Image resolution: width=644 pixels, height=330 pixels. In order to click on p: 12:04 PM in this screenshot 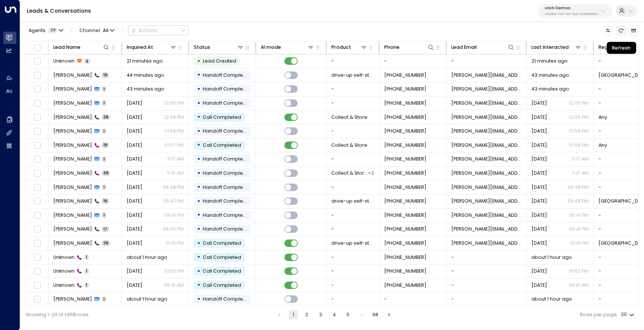, I will do `click(174, 118)`.